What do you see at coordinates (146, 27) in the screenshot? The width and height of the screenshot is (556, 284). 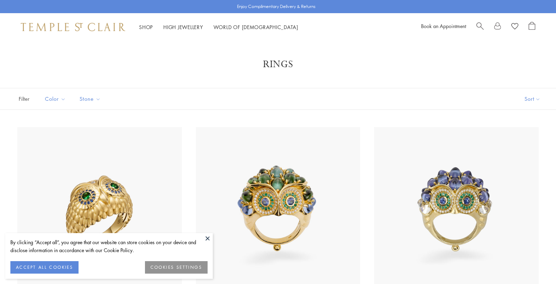 I see `a: ShopShop` at bounding box center [146, 27].